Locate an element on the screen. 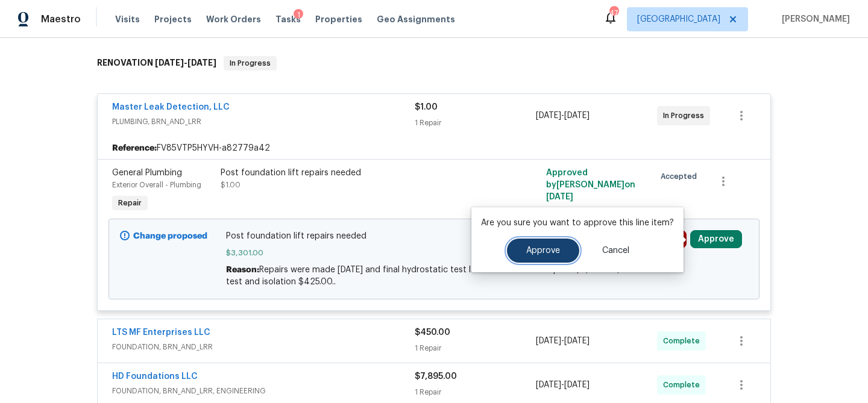  span: Repair is located at coordinates (130, 203).